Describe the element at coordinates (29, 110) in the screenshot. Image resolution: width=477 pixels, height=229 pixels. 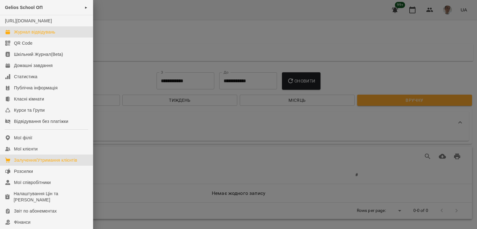
I see `div: Курси та Групи` at that location.